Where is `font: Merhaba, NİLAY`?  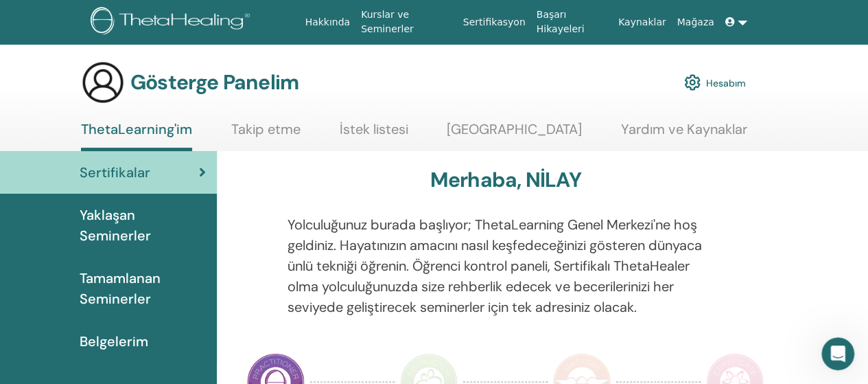 font: Merhaba, NİLAY is located at coordinates (506, 180).